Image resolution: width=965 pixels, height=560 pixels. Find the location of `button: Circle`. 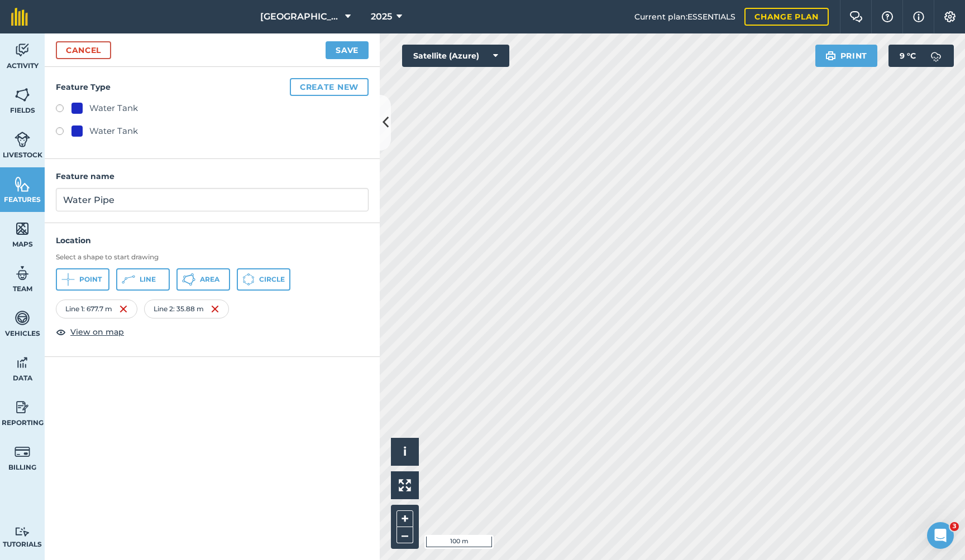

button: Circle is located at coordinates (263, 280).